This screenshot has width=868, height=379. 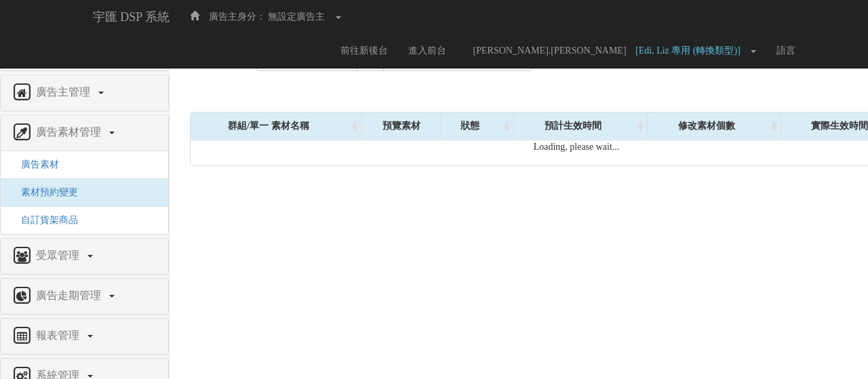 What do you see at coordinates (35, 164) in the screenshot?
I see `span: 廣告素材` at bounding box center [35, 164].